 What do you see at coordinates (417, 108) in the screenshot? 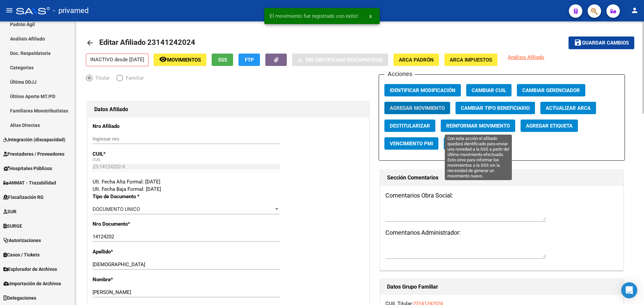
I see `button: Agregar Movimiento` at bounding box center [417, 108].